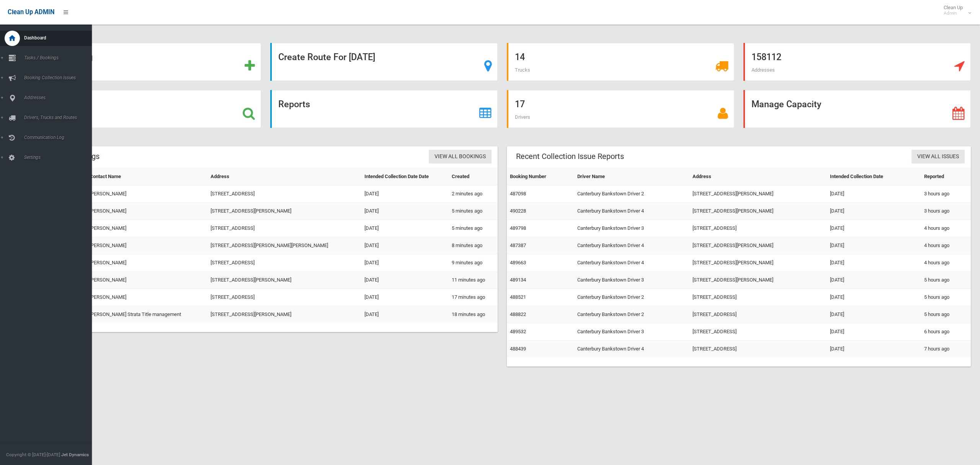 Image resolution: width=980 pixels, height=465 pixels. I want to click on strong: Jet Dynamics, so click(75, 454).